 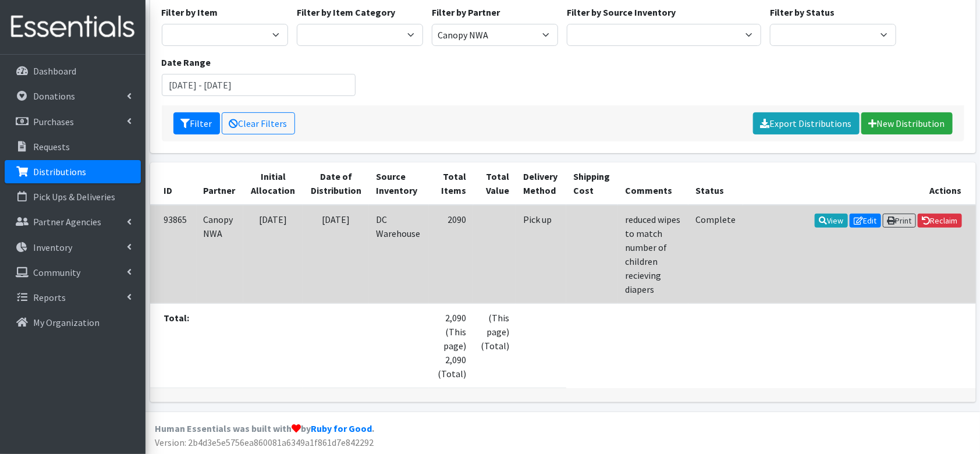 What do you see at coordinates (541, 183) in the screenshot?
I see `th: Delivery Method` at bounding box center [541, 183].